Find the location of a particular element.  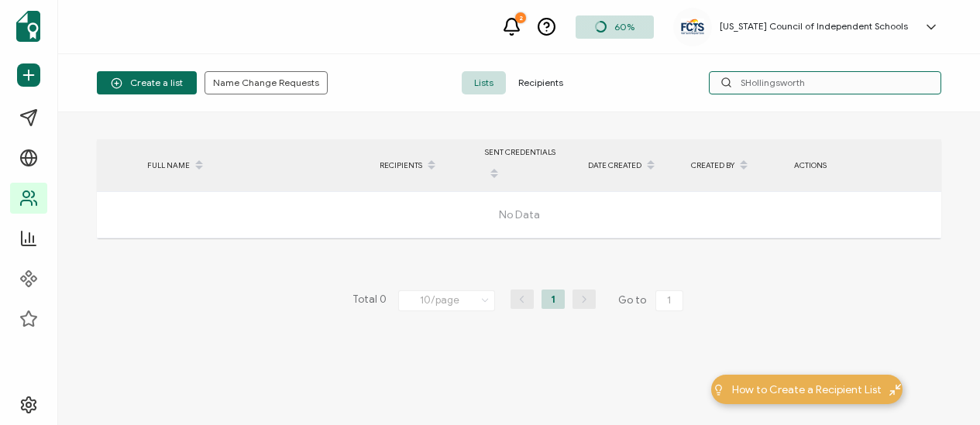

input: Select is located at coordinates (446, 300).